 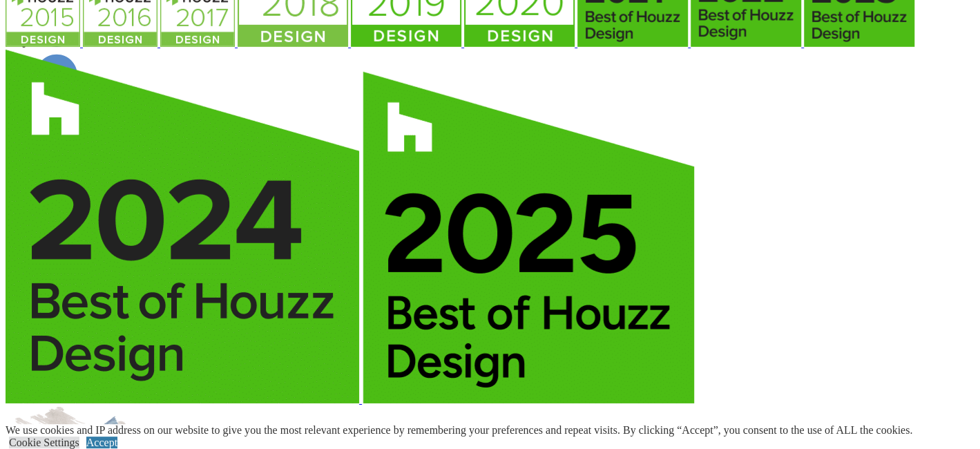 I want to click on a: Cookie Settings, so click(x=44, y=442).